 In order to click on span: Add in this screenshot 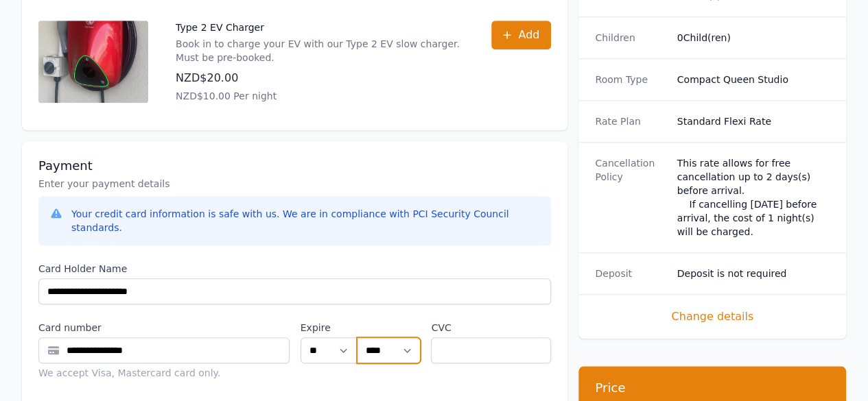, I will do `click(528, 35)`.